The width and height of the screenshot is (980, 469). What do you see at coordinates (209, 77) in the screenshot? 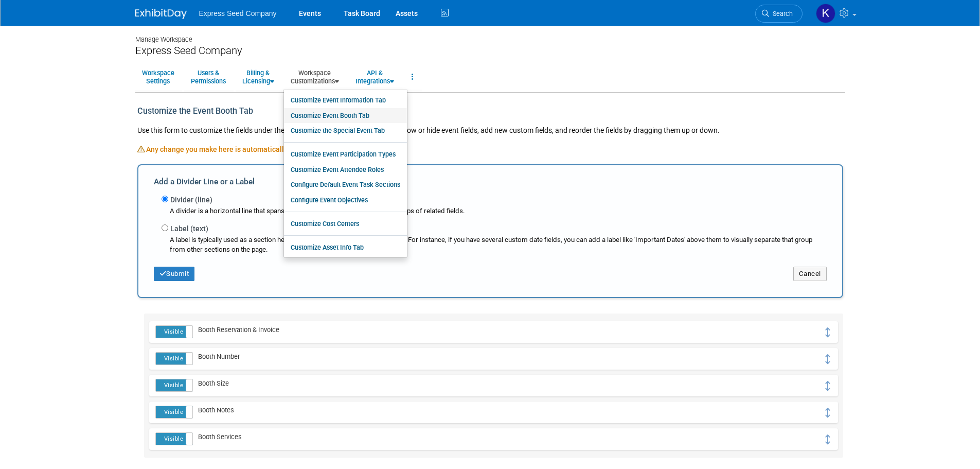
I see `a: Users &Permissions` at bounding box center [209, 77].